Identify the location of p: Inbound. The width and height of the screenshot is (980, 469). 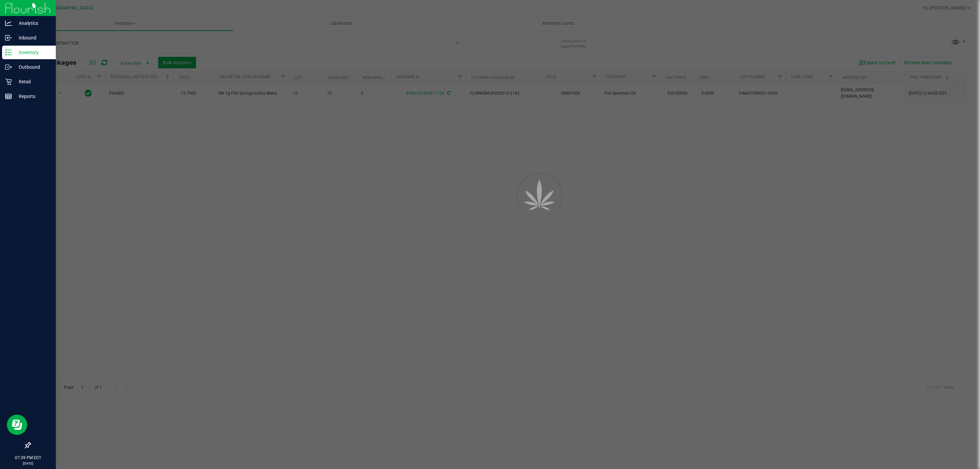
(32, 37).